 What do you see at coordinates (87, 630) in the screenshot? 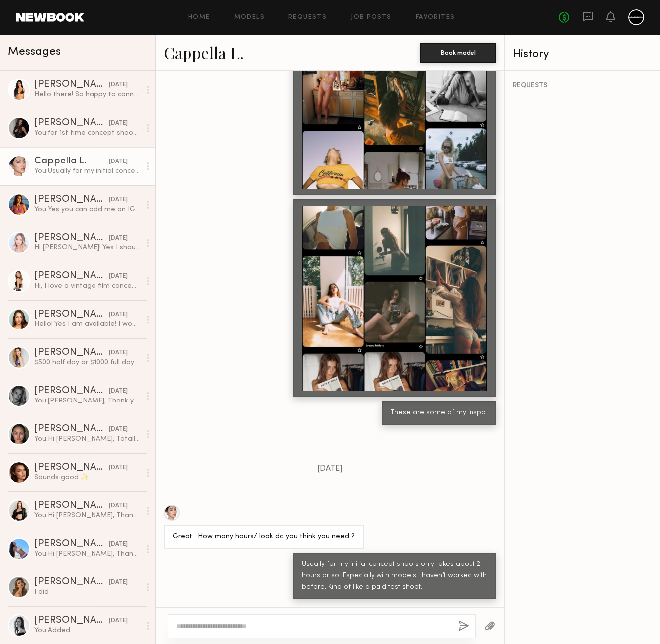
I see `div: You: Added` at bounding box center [87, 630].